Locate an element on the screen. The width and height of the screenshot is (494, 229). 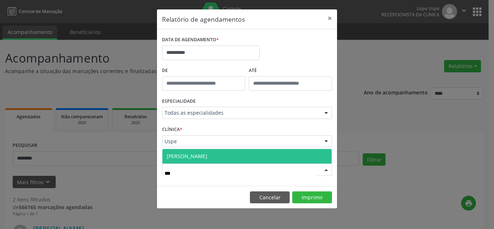
span: Todas as especialidades is located at coordinates (241, 113).